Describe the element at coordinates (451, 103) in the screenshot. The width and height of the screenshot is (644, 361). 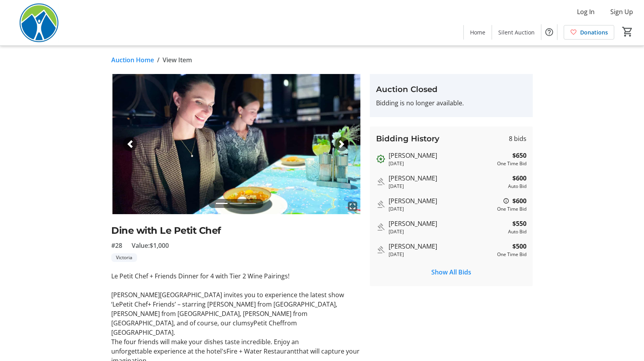
I see `p: Bidding is no longer available.` at that location.